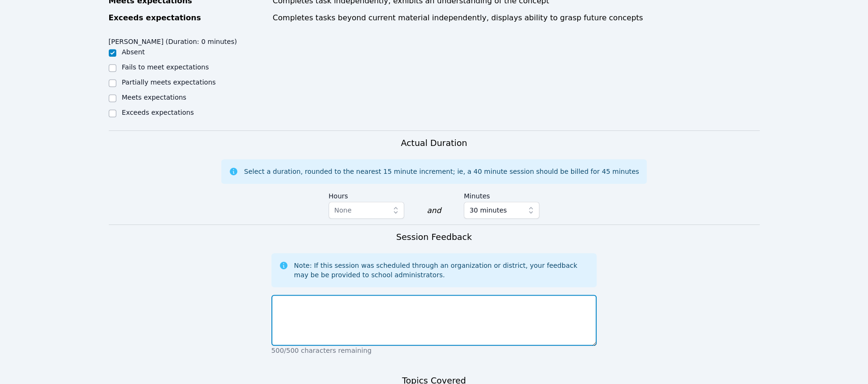  Describe the element at coordinates (434, 237) in the screenshot. I see `h3: Session Feedback` at that location.